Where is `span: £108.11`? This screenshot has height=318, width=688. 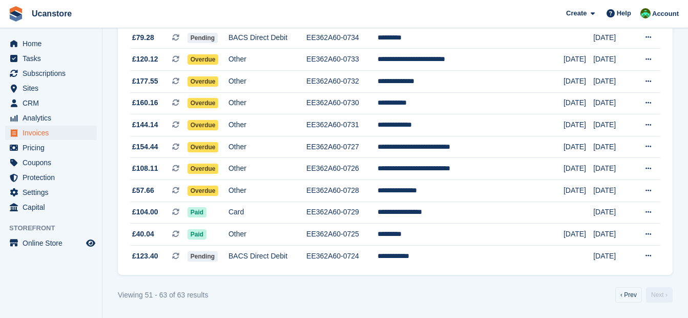
span: £108.11 is located at coordinates (145, 168).